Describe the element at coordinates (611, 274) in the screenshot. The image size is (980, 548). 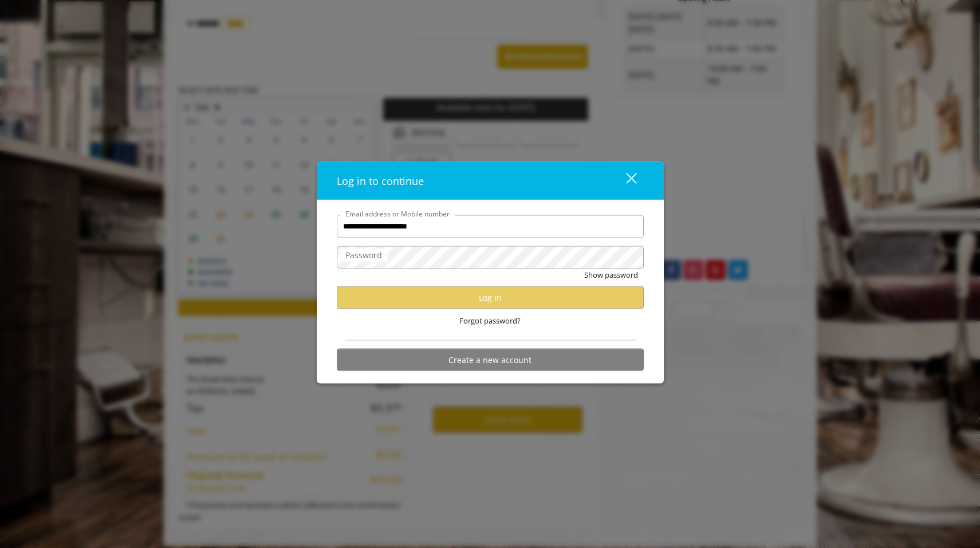
I see `button: Show password` at that location.